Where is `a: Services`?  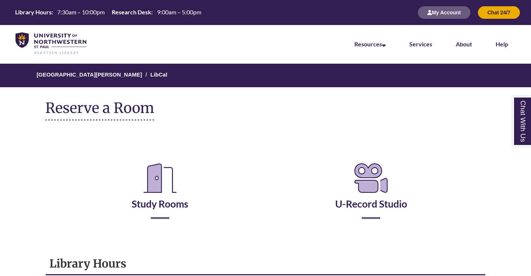 a: Services is located at coordinates (420, 44).